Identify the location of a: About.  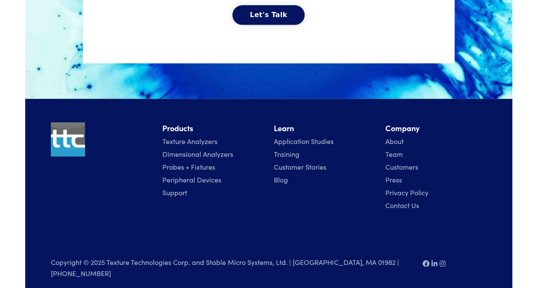
(394, 141).